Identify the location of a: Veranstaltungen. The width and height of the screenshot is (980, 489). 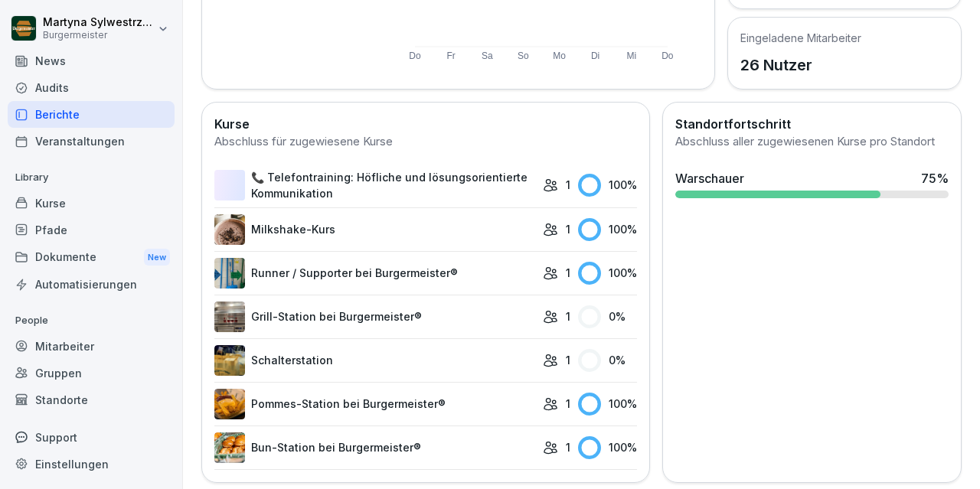
(91, 141).